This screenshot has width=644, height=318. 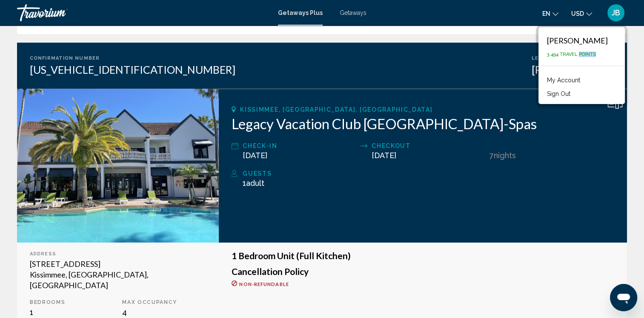 What do you see at coordinates (559, 94) in the screenshot?
I see `button: Sign Out` at bounding box center [559, 94].